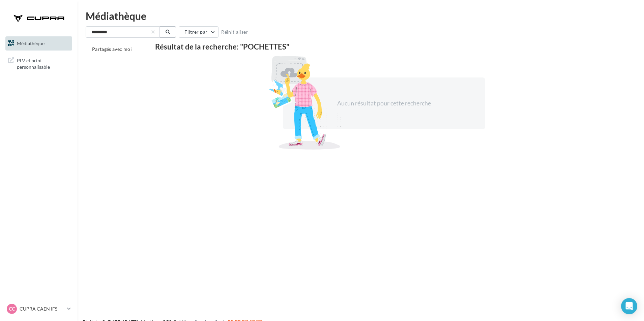 Image resolution: width=644 pixels, height=321 pixels. I want to click on button: Filtrer par, so click(199, 32).